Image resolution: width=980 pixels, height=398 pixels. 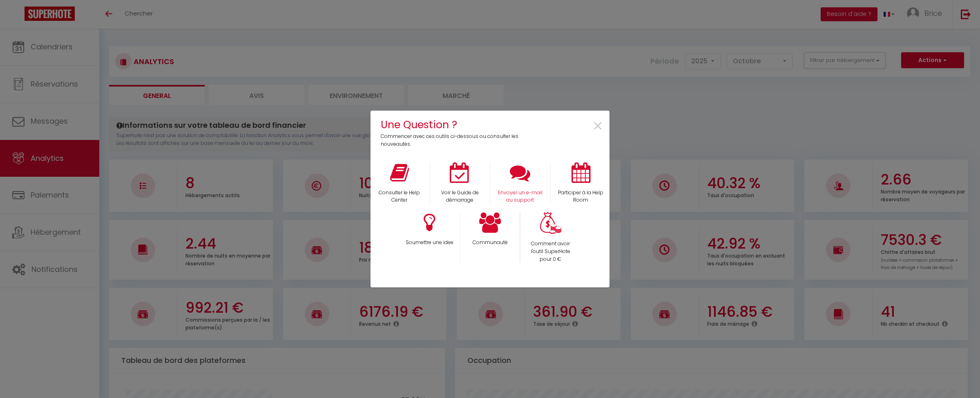 I want to click on p: Soumettre une idee, so click(x=430, y=242).